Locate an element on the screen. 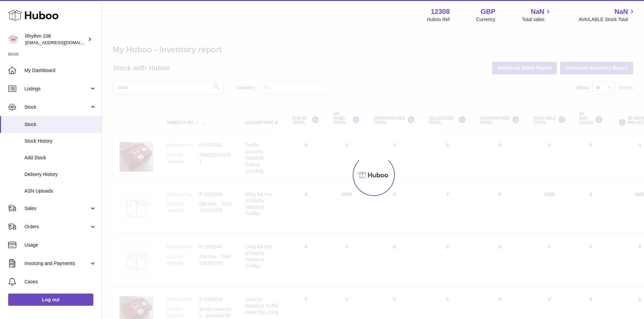 This screenshot has height=319, width=644. span: Stock History is located at coordinates (61, 141).